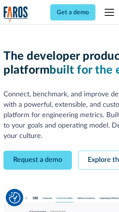  What do you see at coordinates (15, 197) in the screenshot?
I see `img: Revisit consent button` at bounding box center [15, 197].